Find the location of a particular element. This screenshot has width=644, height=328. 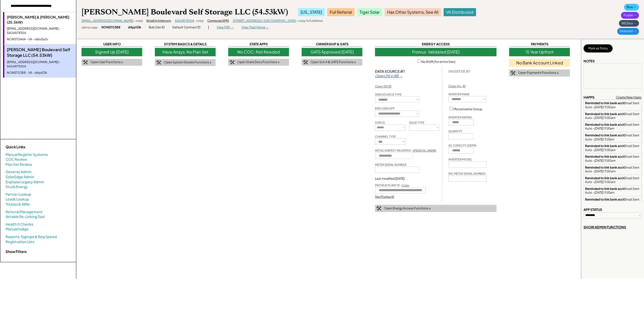

a: 5404878104 is located at coordinates (185, 20).